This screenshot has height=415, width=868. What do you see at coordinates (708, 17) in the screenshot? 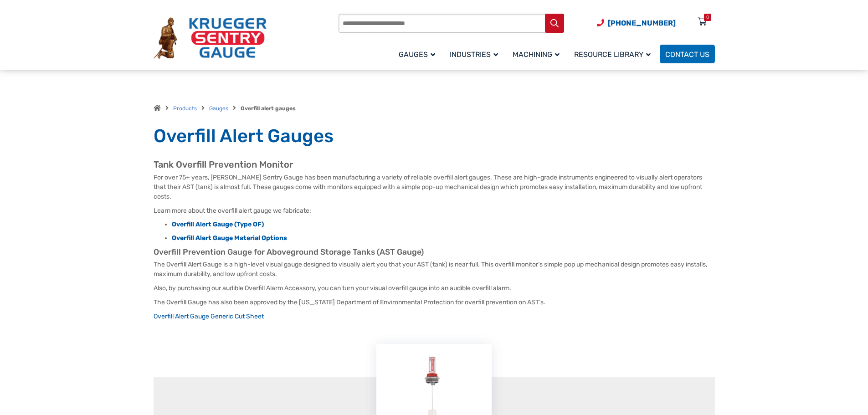
I see `div: 0` at bounding box center [708, 17].